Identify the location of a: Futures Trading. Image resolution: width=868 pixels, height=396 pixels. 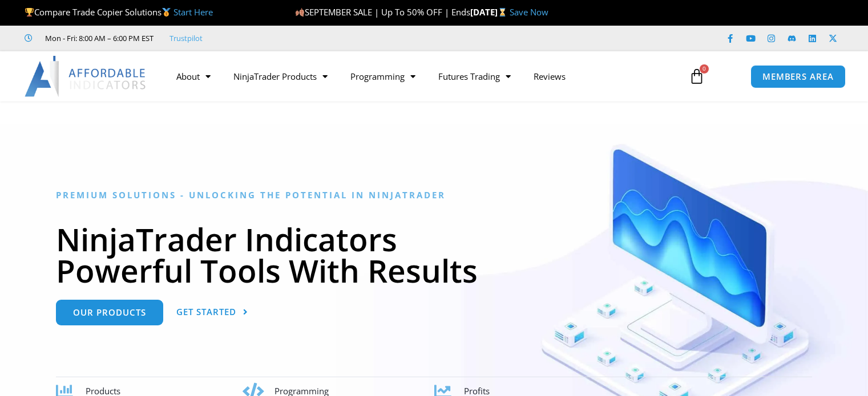
(474, 77).